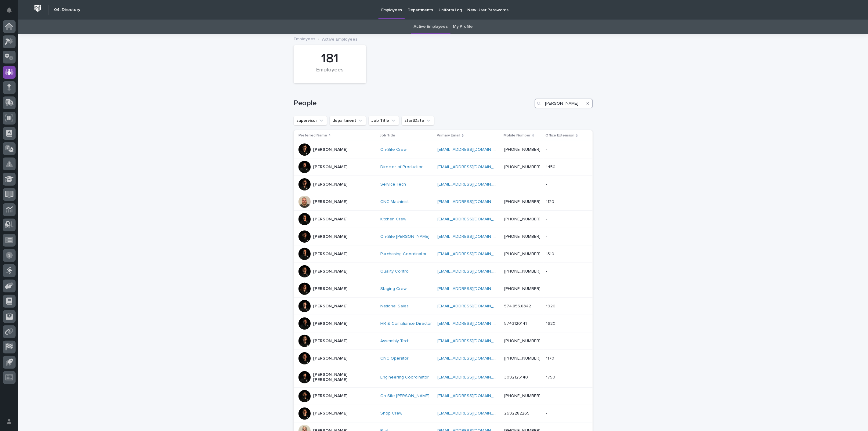 This screenshot has width=868, height=431. Describe the element at coordinates (405, 377) in the screenshot. I see `a: Engineering Coordinator` at that location.